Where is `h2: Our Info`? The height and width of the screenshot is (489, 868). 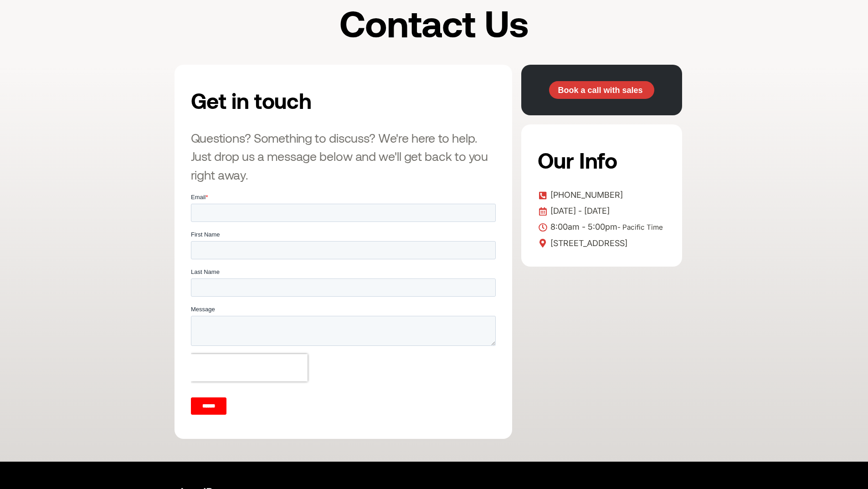
h2: Our Info is located at coordinates (600, 160).